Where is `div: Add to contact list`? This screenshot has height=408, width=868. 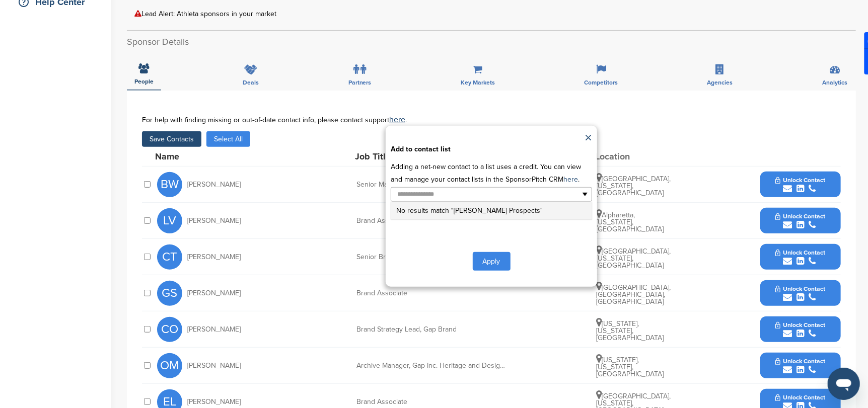 div: Add to contact list is located at coordinates (491, 149).